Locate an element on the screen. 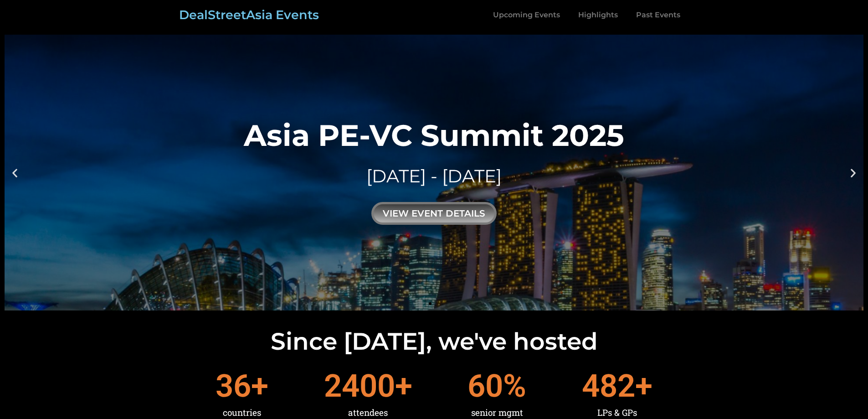  span: 60 is located at coordinates (486, 385).